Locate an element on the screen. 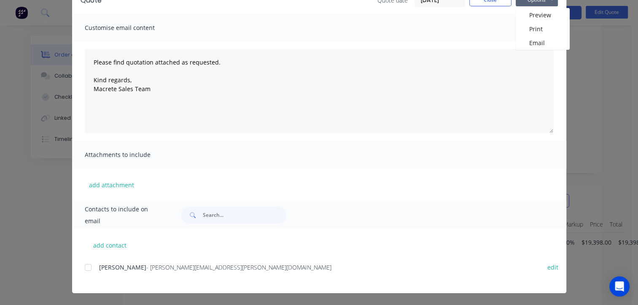  button: add attachment is located at coordinates (111, 185).